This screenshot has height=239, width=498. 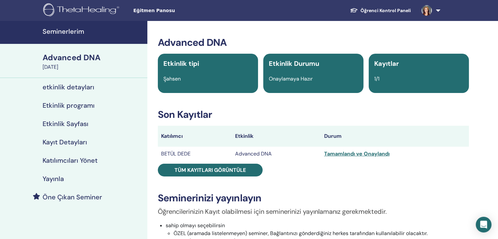 What do you see at coordinates (70, 160) in the screenshot?
I see `h4: Katılımcıları Yönet` at bounding box center [70, 160].